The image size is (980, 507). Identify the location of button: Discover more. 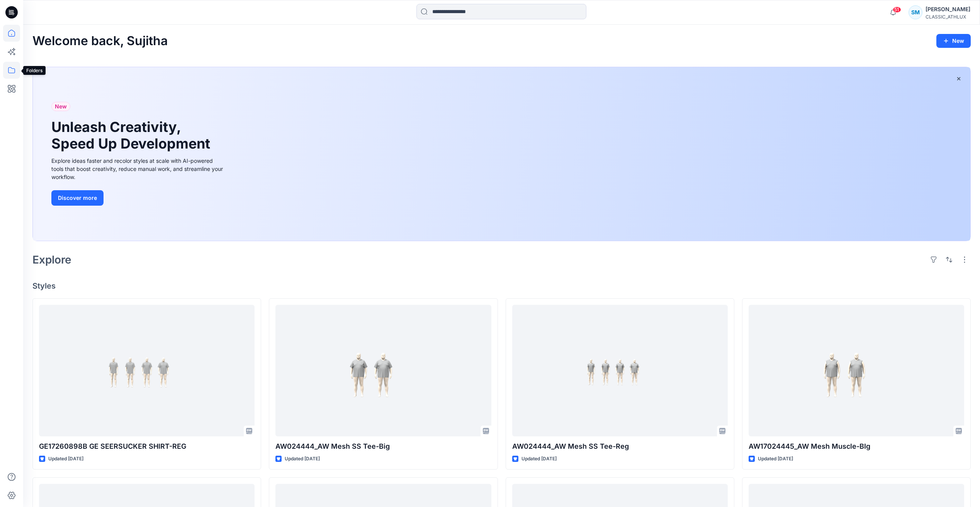
(77, 198).